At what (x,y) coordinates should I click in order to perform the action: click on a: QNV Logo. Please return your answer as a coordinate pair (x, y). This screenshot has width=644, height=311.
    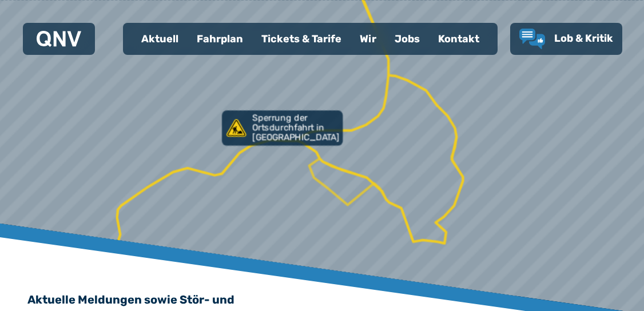
    Looking at the image, I should click on (59, 39).